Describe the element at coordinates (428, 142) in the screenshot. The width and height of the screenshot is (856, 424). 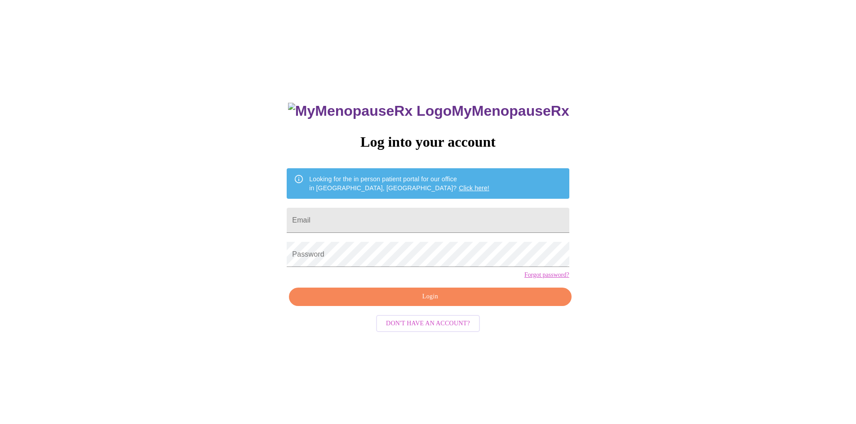
I see `h3: Log into your account` at that location.